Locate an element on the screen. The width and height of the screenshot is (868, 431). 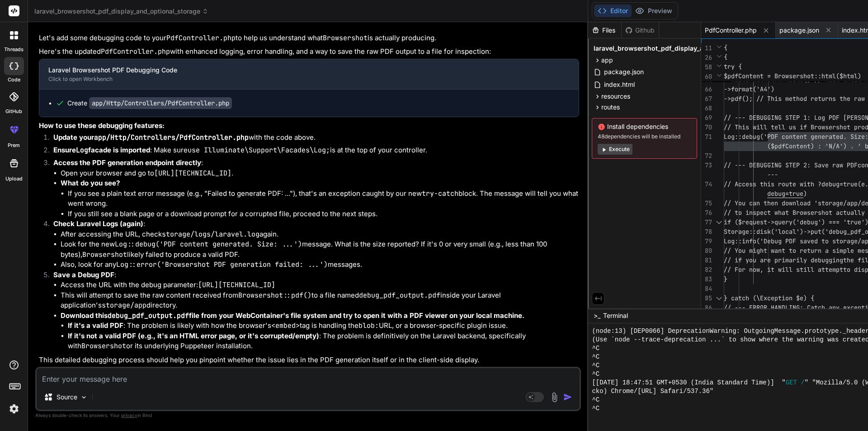
li: : The problem is likely with how the browser's tag is handling the URL, or a browser-specific plu... is located at coordinates (324, 325).